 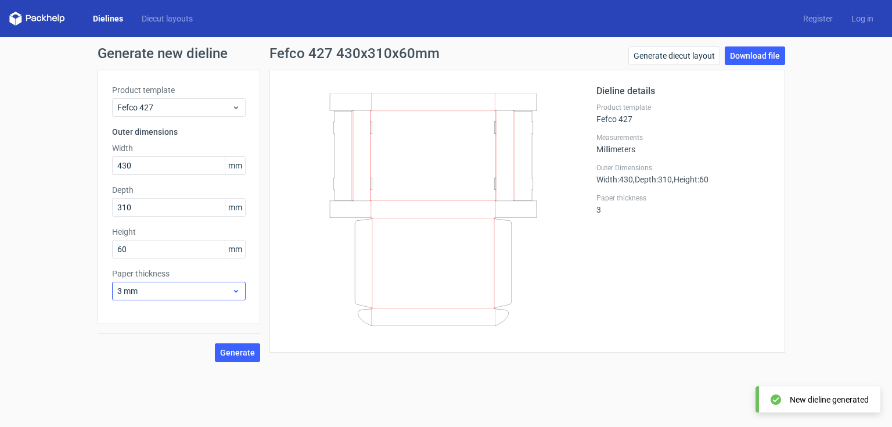 What do you see at coordinates (237, 352) in the screenshot?
I see `button: Generate` at bounding box center [237, 352].